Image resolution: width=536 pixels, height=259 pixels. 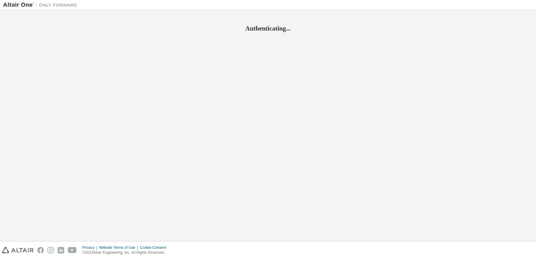 I want to click on p: © 2025 Altair Engineering, Inc. All Rights Reserved., so click(x=126, y=253).